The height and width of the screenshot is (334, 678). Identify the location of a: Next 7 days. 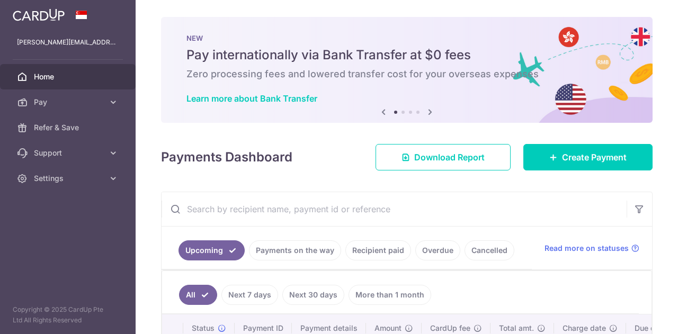
(249, 295).